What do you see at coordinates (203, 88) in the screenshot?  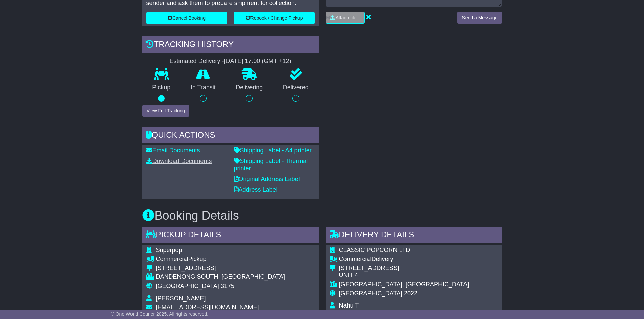 I see `p: In Transit` at bounding box center [203, 88].